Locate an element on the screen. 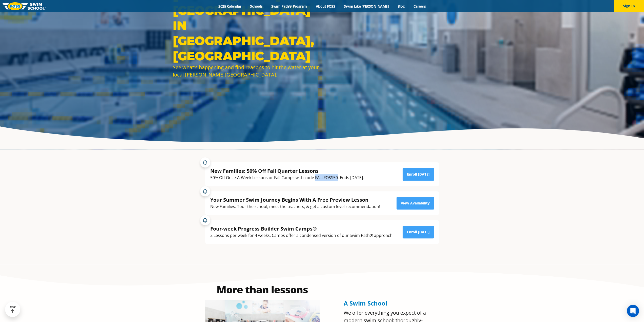 This screenshot has height=322, width=644. div: TOP is located at coordinates (13, 309).